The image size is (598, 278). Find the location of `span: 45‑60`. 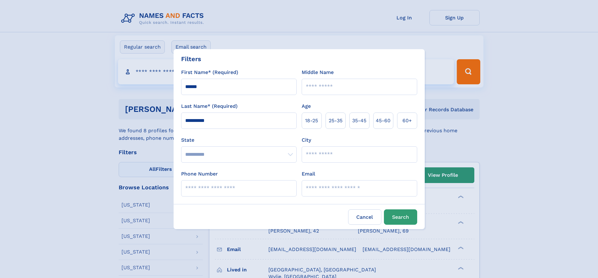

span: 45‑60 is located at coordinates (383, 121).